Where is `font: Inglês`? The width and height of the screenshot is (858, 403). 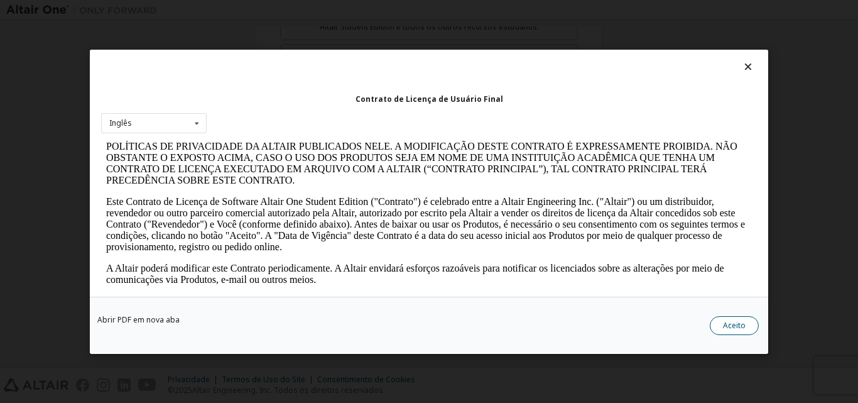
font: Inglês is located at coordinates (121, 122).